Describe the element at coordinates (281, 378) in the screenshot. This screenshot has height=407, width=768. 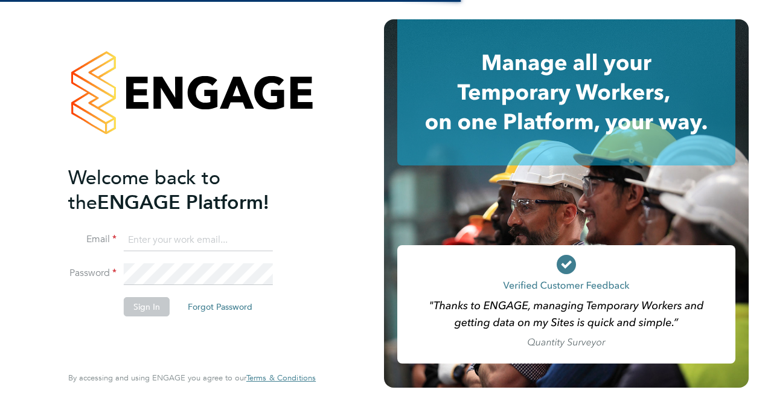
I see `a: Terms & Conditions` at that location.